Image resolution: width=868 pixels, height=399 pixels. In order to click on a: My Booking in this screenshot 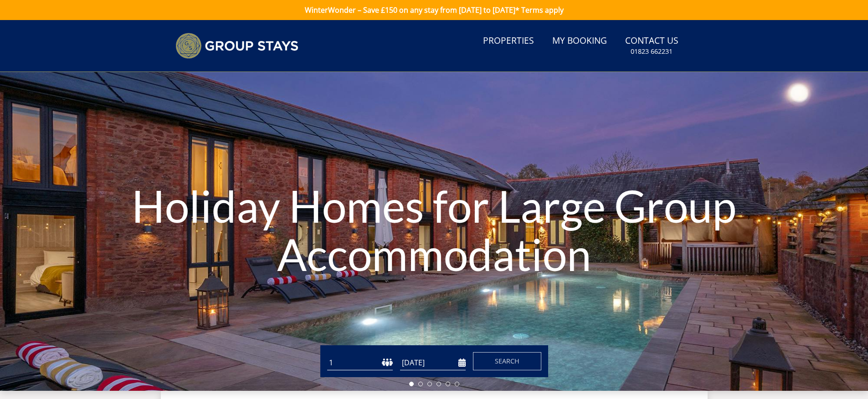, I will do `click(579, 41)`.